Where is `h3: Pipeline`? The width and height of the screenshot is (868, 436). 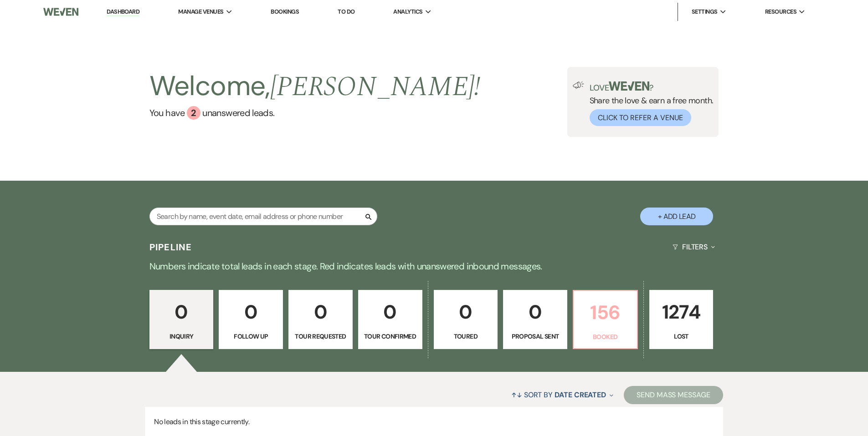 h3: Pipeline is located at coordinates (171, 247).